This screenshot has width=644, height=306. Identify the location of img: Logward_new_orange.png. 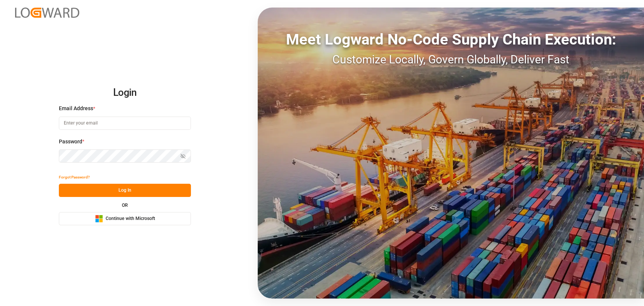
(47, 12).